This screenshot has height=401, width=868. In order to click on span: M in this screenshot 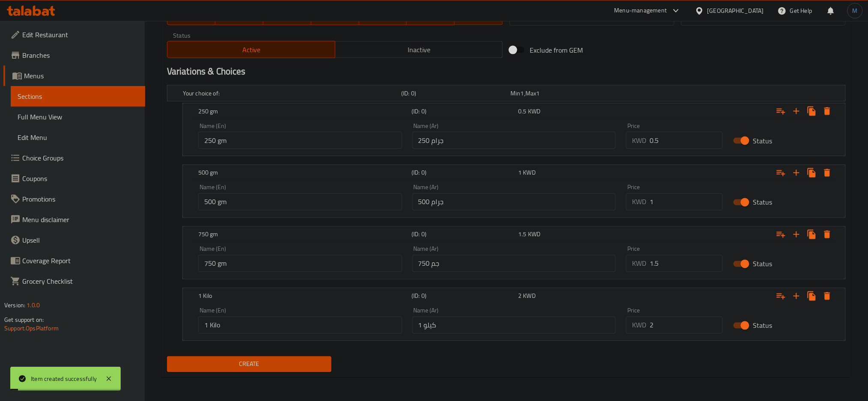, I will do `click(855, 11)`.